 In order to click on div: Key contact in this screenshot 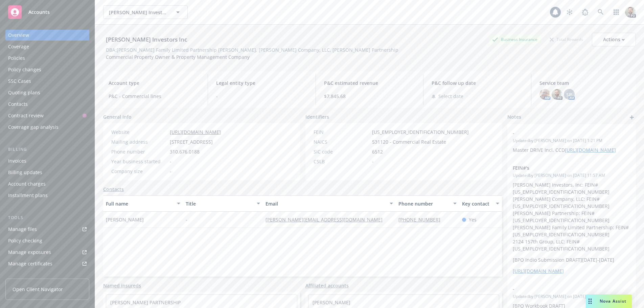, I will do `click(477, 204)`.